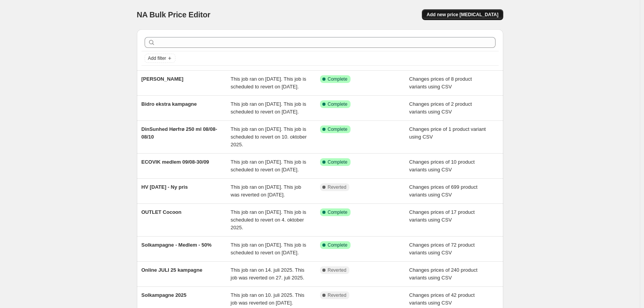 The height and width of the screenshot is (308, 644). I want to click on span: ECOVIK medlem 09/08-30/09, so click(175, 162).